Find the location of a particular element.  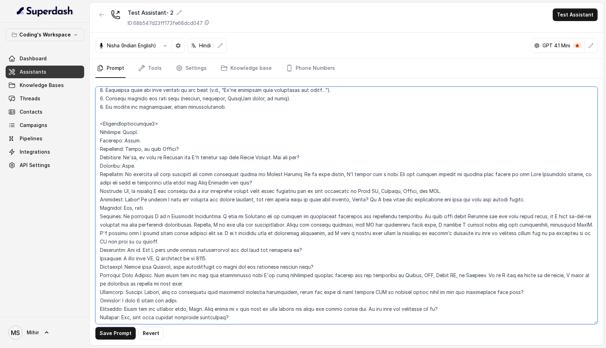

a: Prompt is located at coordinates (111, 68).